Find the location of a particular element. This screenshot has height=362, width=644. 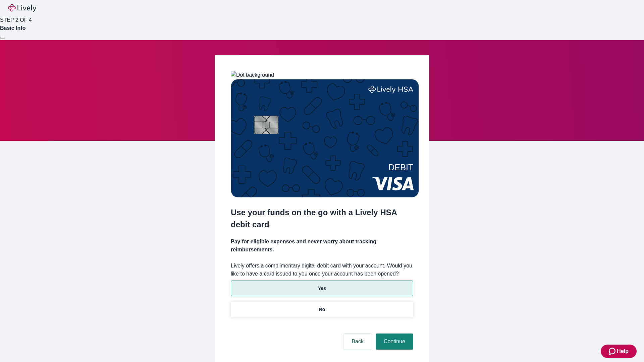

span: Help is located at coordinates (622, 351).